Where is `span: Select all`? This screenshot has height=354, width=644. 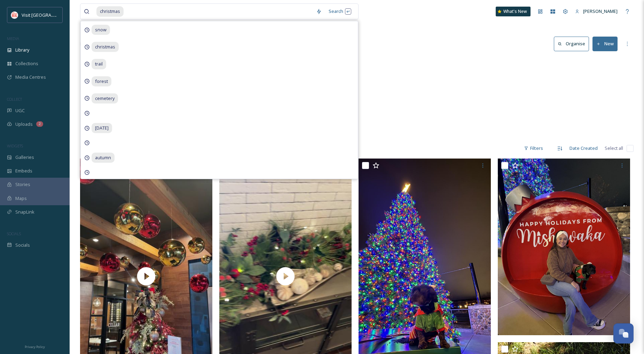
span: Select all is located at coordinates (614, 148).